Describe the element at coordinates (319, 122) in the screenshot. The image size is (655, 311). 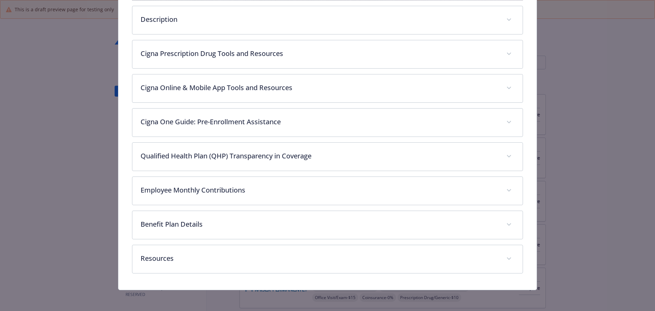
I see `p: Cigna One Guide: Pre-Enrollment Assistance` at that location.